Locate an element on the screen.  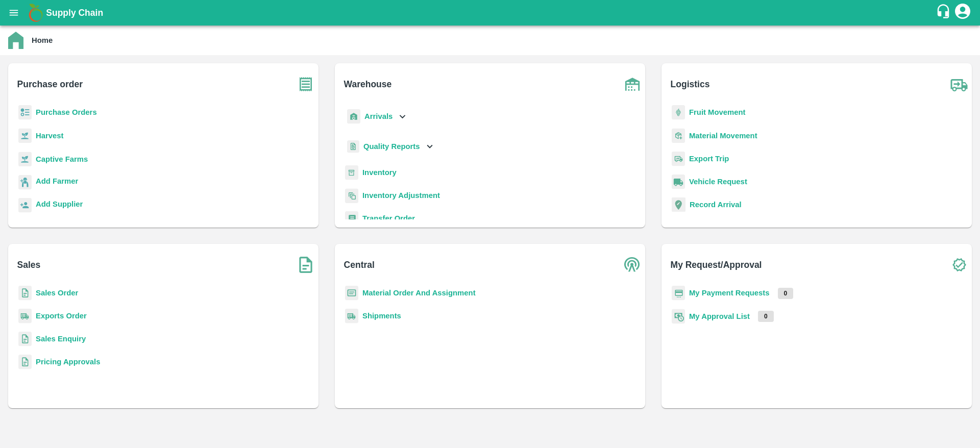
b: Sales Enquiry is located at coordinates (61, 339).